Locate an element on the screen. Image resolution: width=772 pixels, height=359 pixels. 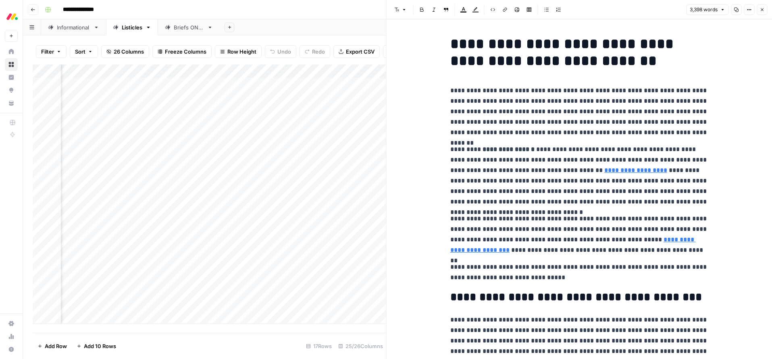
span: Add 10 Rows is located at coordinates (100, 346).